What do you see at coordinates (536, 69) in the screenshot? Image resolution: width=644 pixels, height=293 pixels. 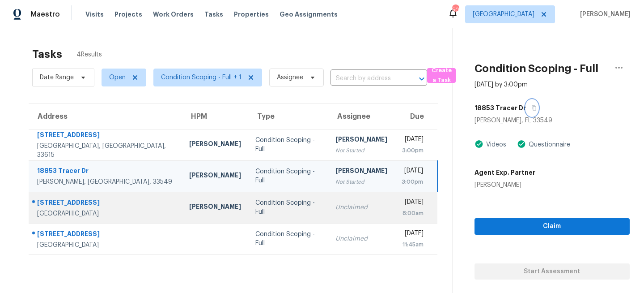 I see `h2: Condition Scoping - Full` at bounding box center [536, 69].